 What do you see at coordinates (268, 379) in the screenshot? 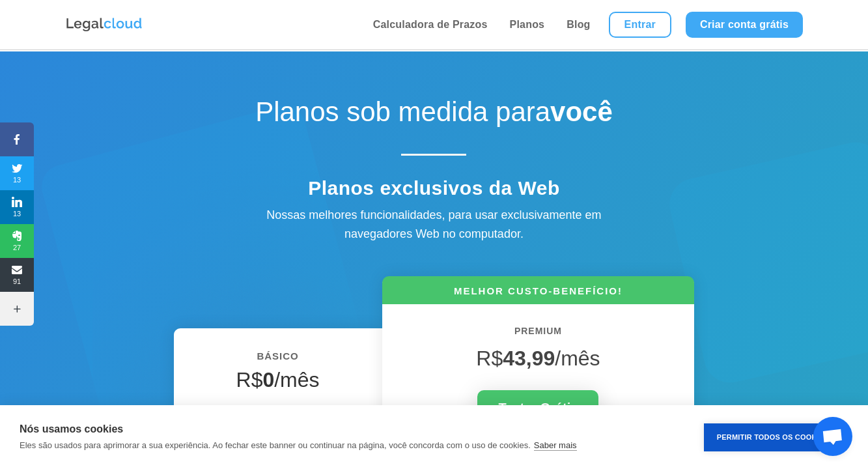
I see `strong: 0` at bounding box center [268, 379].